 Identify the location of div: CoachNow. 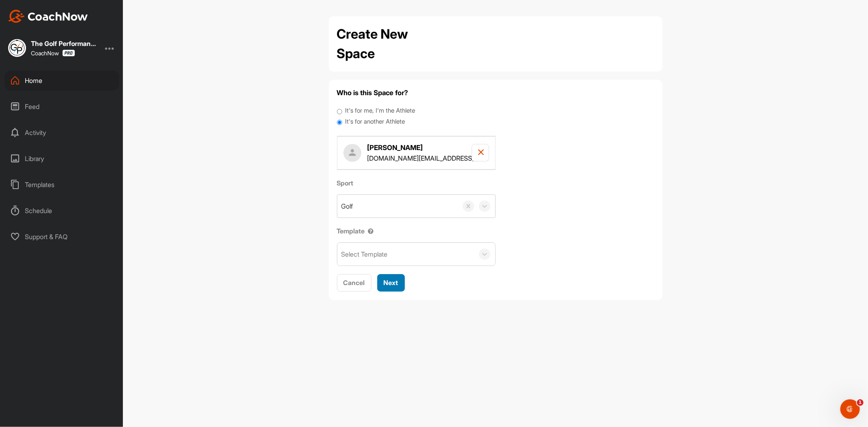
(53, 53).